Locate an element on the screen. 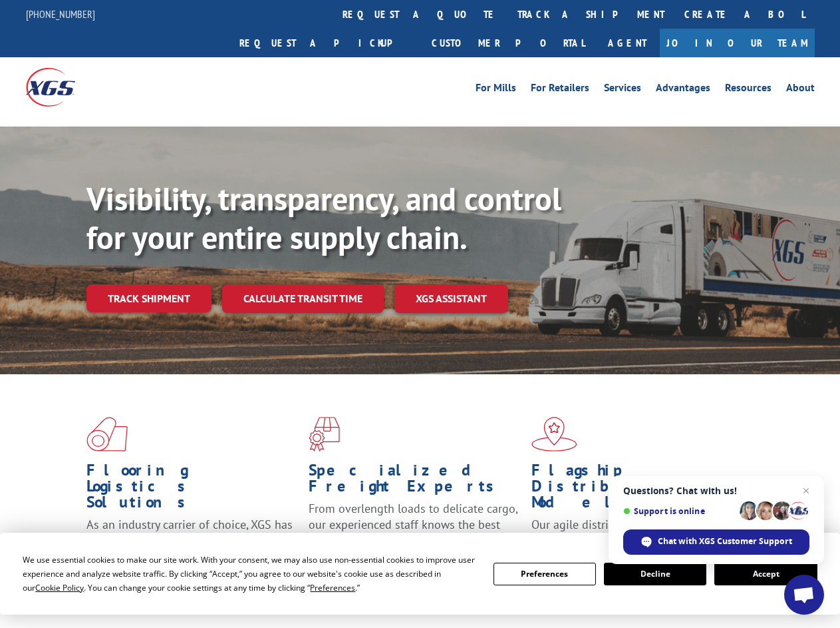 This screenshot has height=628, width=840. h1: Flooring Logistics Solutions is located at coordinates (192, 489).